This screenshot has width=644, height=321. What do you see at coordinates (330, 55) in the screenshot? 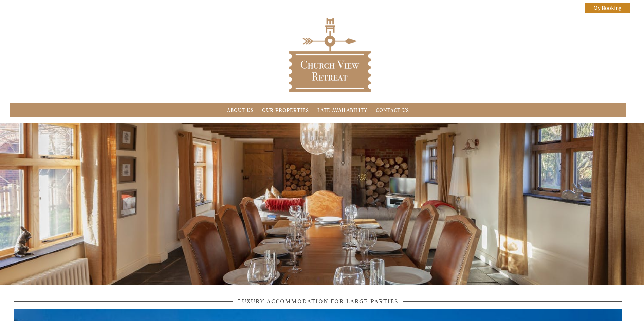
I see `img: Church View Retreat` at bounding box center [330, 55].